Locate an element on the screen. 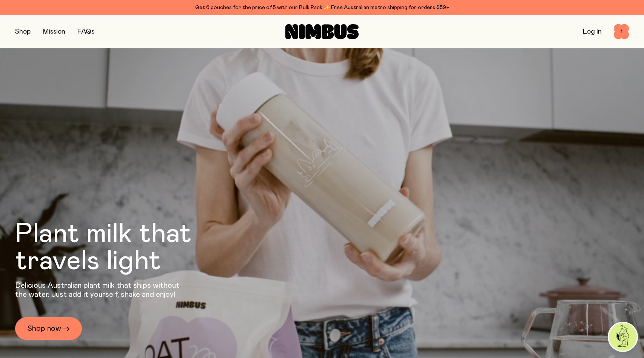  button: 1 is located at coordinates (621, 32).